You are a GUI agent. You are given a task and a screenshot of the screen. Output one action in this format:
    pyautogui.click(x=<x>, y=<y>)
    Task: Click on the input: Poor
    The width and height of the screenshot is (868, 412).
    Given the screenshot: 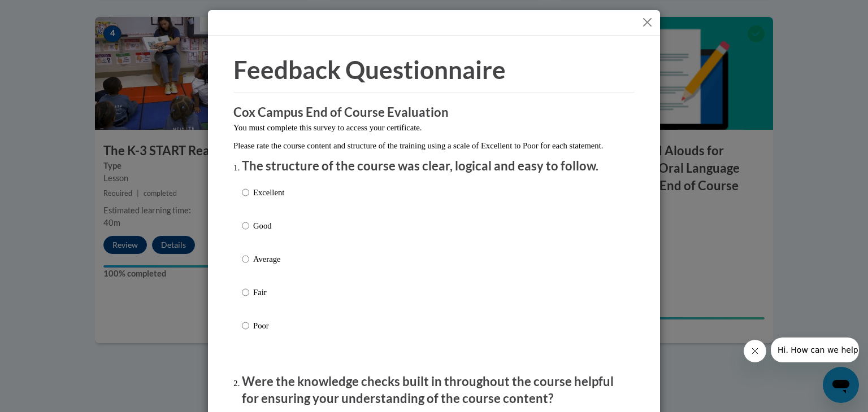 What is the action you would take?
    pyautogui.click(x=245, y=326)
    